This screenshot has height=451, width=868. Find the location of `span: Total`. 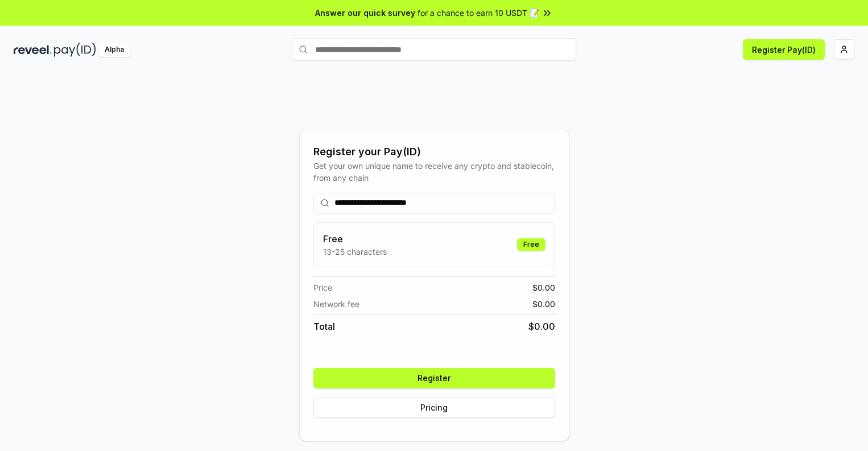

span: Total is located at coordinates (324, 327).